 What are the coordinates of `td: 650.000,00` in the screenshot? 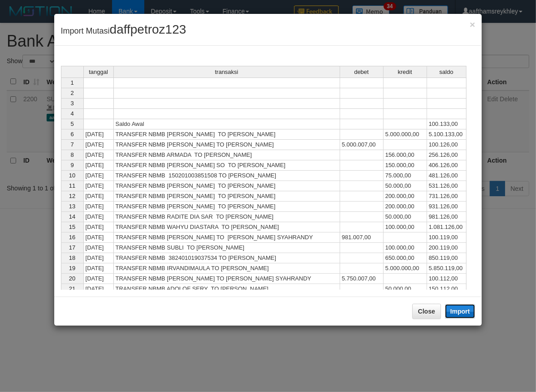 It's located at (405, 258).